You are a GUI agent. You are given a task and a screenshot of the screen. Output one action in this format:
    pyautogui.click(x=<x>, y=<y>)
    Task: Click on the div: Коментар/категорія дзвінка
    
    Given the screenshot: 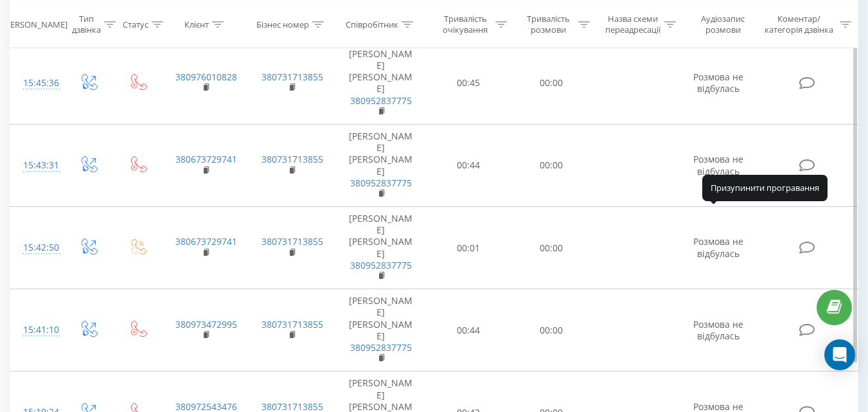 What is the action you would take?
    pyautogui.click(x=798, y=24)
    